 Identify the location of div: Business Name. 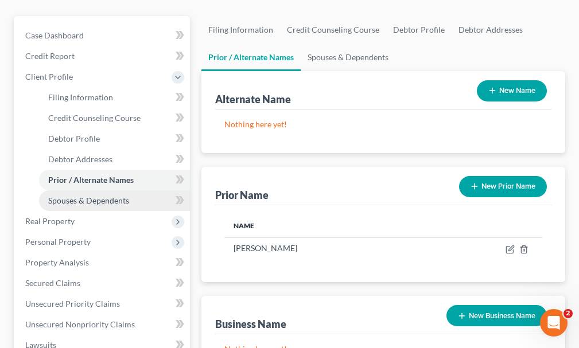
(251, 324).